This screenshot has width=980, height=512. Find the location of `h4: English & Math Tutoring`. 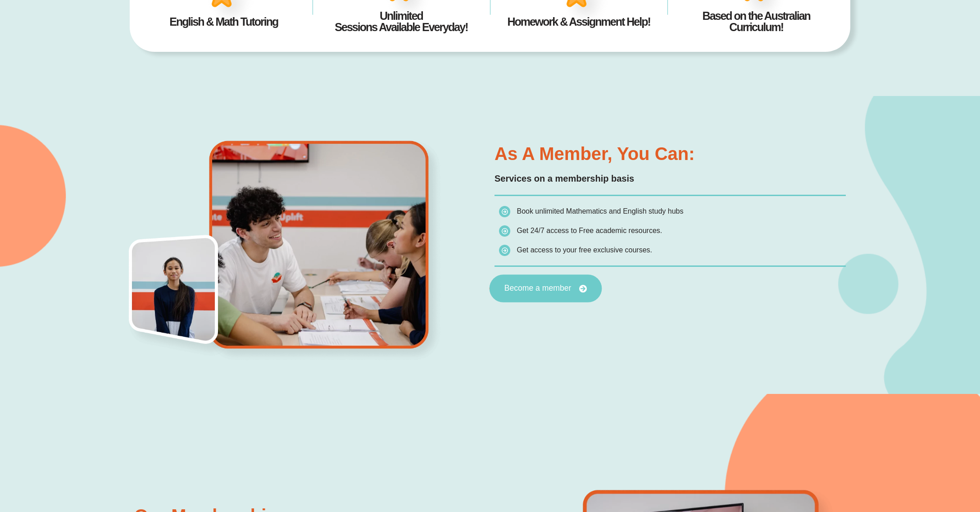

h4: English & Math Tutoring is located at coordinates (224, 22).